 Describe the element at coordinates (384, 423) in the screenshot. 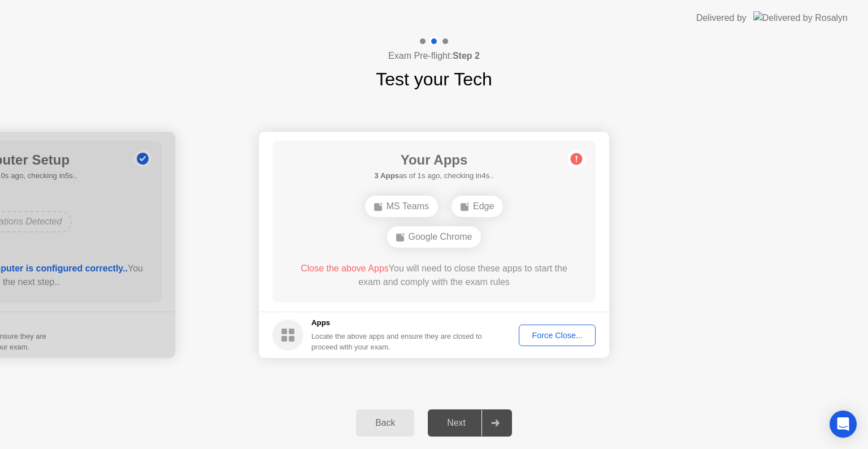

I see `button: Back` at that location.